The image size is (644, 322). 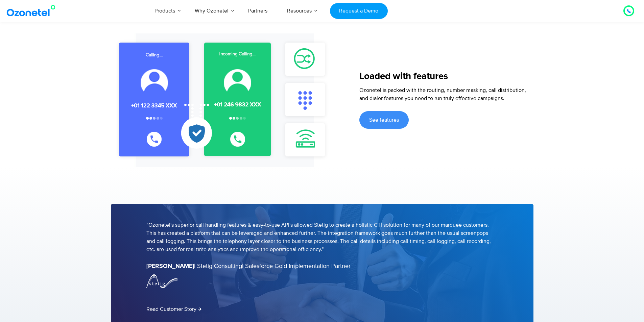 What do you see at coordinates (173, 309) in the screenshot?
I see `a: Read Customer Story` at bounding box center [173, 309].